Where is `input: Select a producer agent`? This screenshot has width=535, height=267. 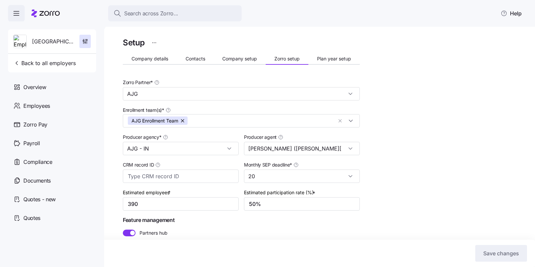
input: Select a producer agent is located at coordinates (302, 148).